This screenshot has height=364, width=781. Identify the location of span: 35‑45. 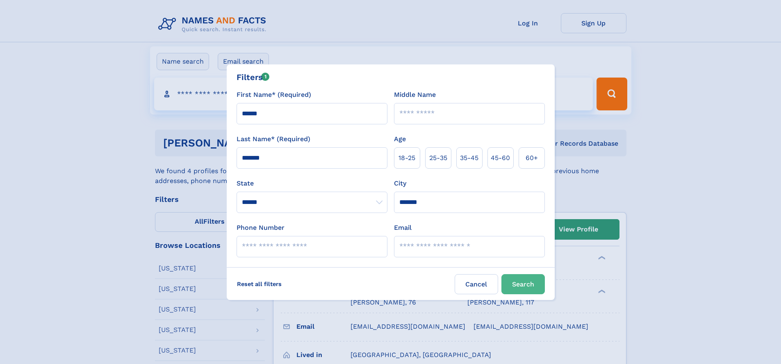
(469, 158).